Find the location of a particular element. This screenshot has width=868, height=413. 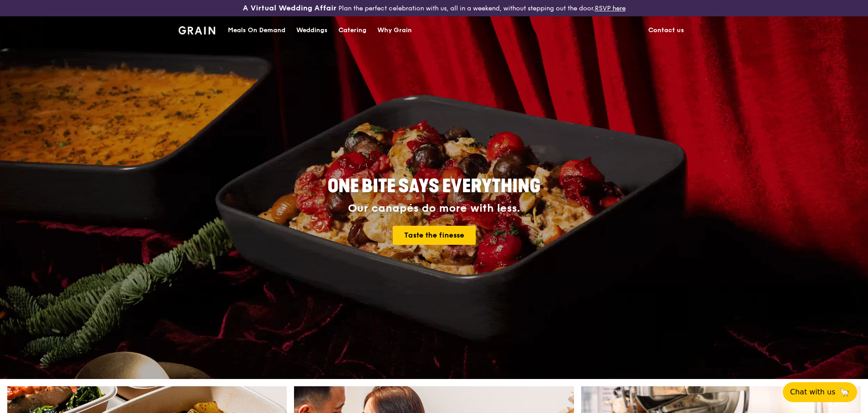

div: Catering is located at coordinates (352, 30).